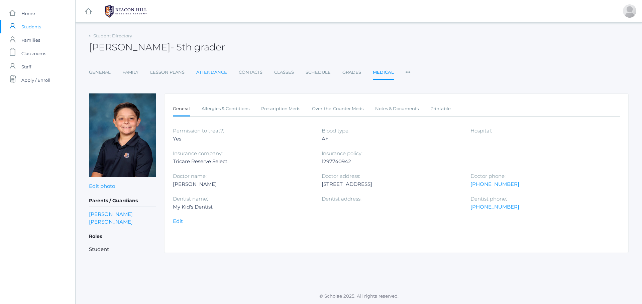  Describe the element at coordinates (242, 162) in the screenshot. I see `div: Tricare Reserve Select` at that location.